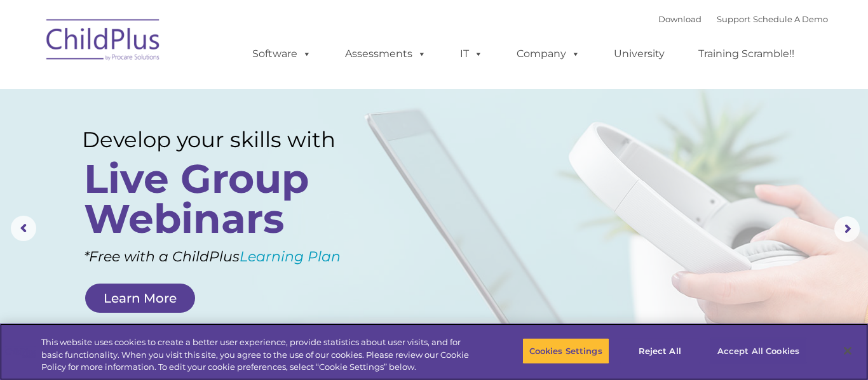  What do you see at coordinates (237, 257) in the screenshot?
I see `rs-layer: *Free with a ChildPlus` at bounding box center [237, 257].